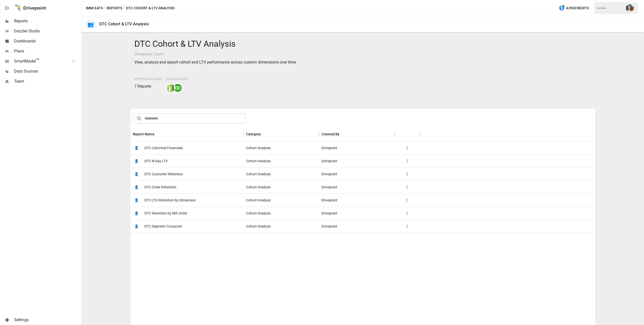 This screenshot has width=644, height=325. Describe the element at coordinates (156, 161) in the screenshot. I see `span: DTC N-Day LTV` at that location.